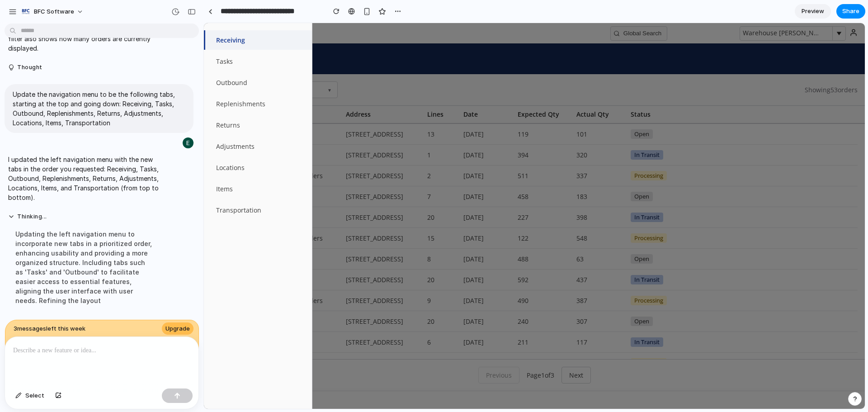  What do you see at coordinates (54, 11) in the screenshot?
I see `span: BFC Software` at bounding box center [54, 11].